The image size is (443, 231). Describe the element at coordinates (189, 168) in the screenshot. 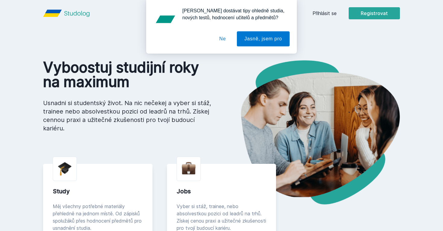

I see `img: briefcase.png` at that location.